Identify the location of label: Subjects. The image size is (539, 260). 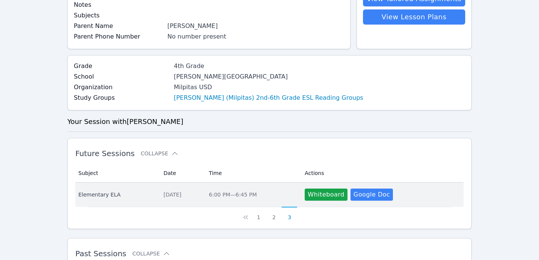
(118, 16).